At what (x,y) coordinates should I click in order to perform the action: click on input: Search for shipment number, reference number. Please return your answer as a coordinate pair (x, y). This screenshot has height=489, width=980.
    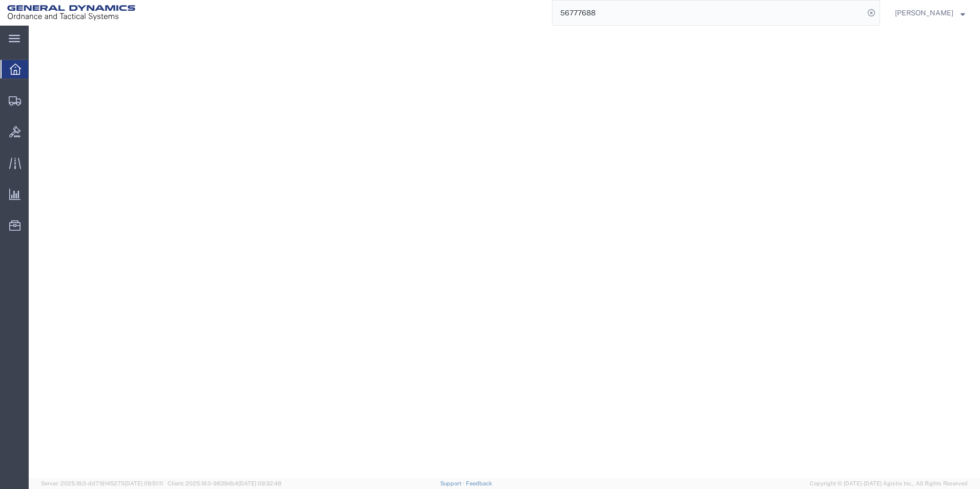
    Looking at the image, I should click on (708, 13).